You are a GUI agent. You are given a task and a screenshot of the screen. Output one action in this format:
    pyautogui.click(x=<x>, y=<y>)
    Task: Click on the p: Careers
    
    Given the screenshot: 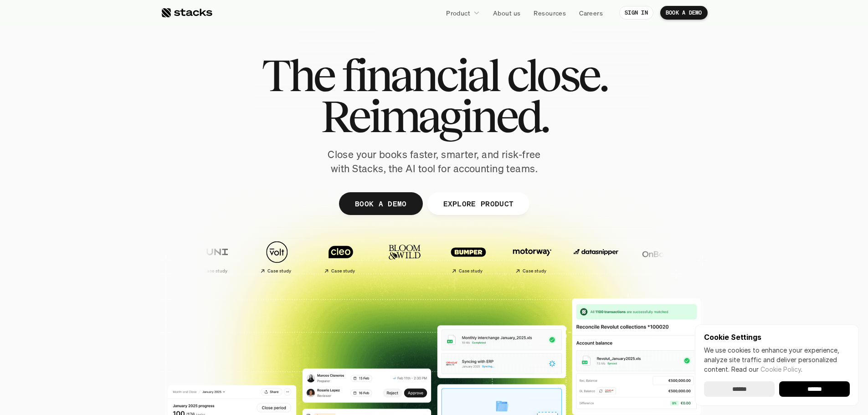 What is the action you would take?
    pyautogui.click(x=591, y=13)
    